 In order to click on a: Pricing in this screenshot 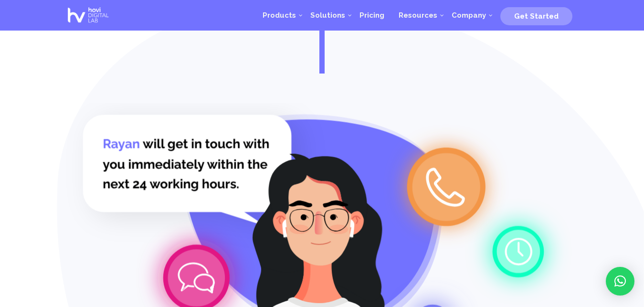, I will do `click(372, 16)`.